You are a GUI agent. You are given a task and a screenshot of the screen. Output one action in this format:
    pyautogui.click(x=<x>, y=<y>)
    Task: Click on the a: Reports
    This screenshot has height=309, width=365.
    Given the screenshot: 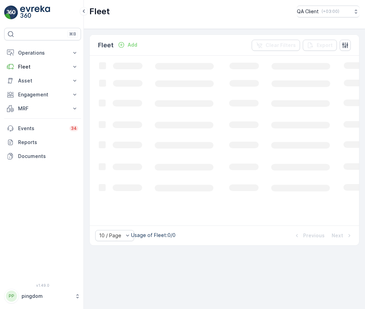 What is the action you would take?
    pyautogui.click(x=42, y=142)
    